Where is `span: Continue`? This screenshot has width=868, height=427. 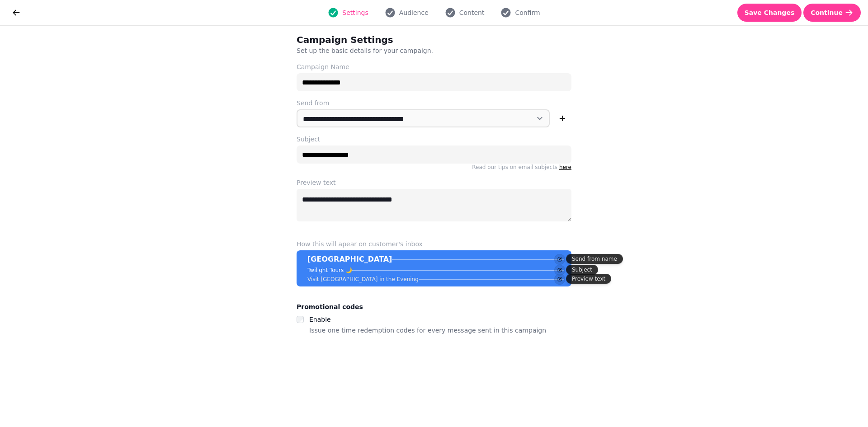
span: Continue is located at coordinates (826, 13).